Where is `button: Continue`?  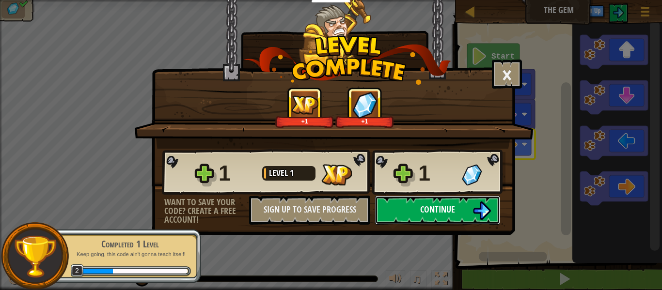
button: Continue is located at coordinates (438, 210).